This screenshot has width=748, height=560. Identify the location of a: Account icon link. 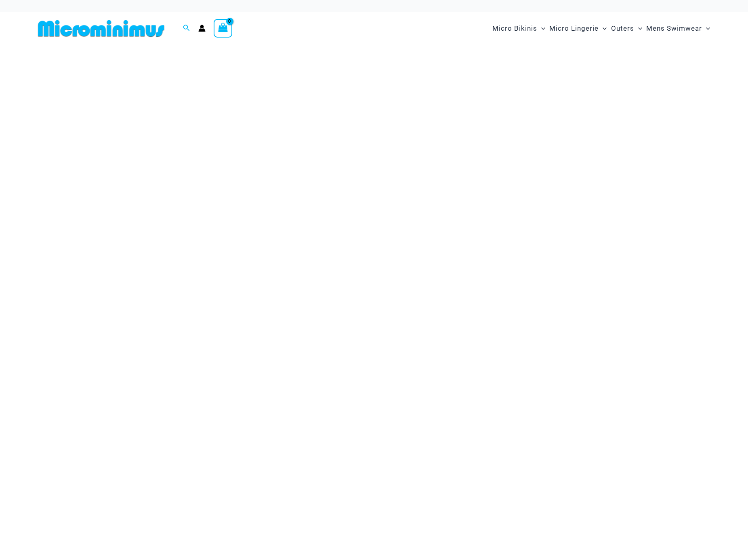
(202, 28).